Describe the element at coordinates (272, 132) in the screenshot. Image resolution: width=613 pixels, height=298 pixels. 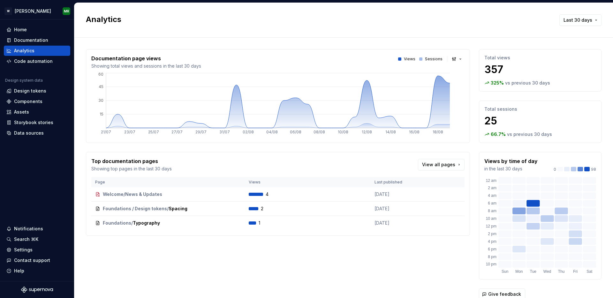
I see `tspan: 04/08` at that location.